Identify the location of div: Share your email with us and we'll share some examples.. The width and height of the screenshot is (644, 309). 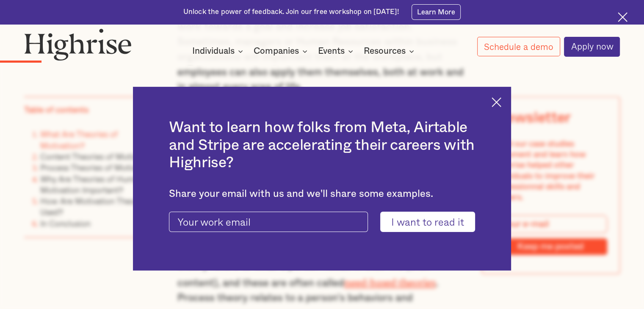
(322, 194).